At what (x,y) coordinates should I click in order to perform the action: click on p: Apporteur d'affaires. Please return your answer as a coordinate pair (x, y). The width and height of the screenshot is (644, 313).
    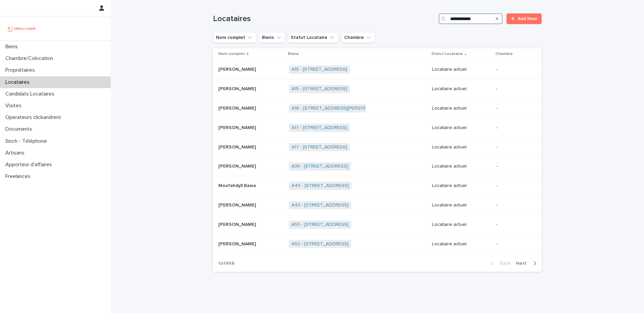
    Looking at the image, I should click on (30, 164).